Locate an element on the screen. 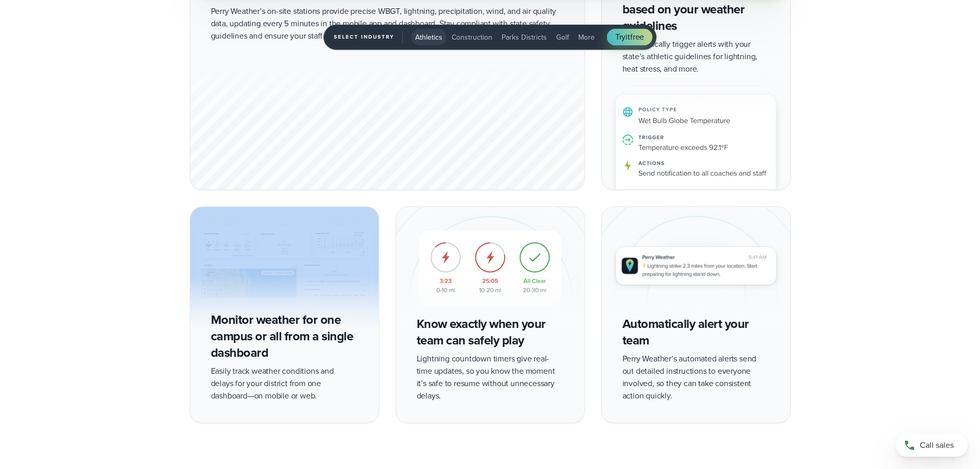  a: Tryitfree is located at coordinates (630, 37).